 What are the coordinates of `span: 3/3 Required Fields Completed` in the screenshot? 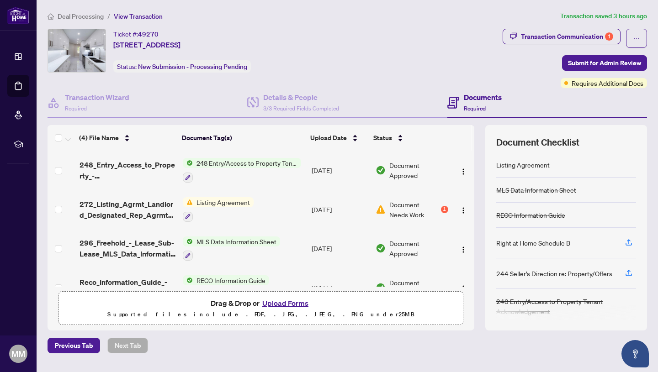 It's located at (301, 108).